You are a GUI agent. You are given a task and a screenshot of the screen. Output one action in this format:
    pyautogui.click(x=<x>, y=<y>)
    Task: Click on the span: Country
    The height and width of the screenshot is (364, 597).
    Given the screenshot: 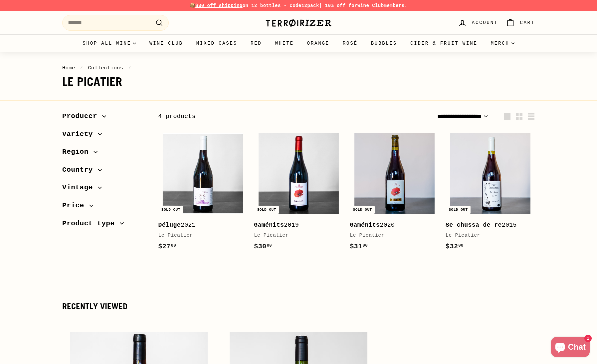 What is the action you would take?
    pyautogui.click(x=80, y=170)
    